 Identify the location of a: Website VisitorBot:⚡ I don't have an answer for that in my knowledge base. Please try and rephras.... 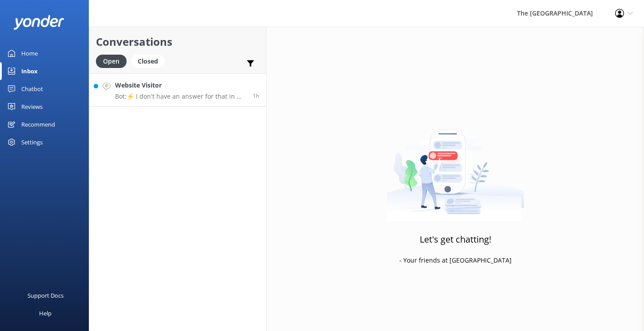
(178, 90).